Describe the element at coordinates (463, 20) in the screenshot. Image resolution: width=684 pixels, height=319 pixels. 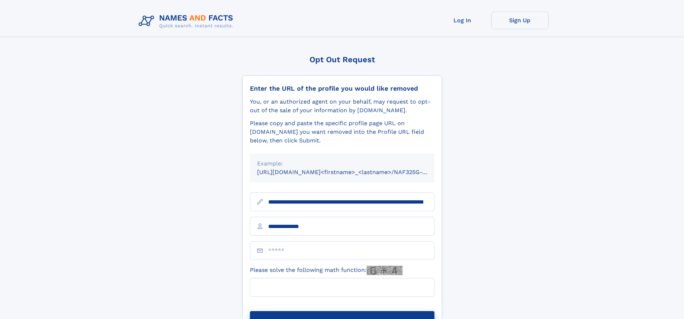
I see `a: Log In` at that location.